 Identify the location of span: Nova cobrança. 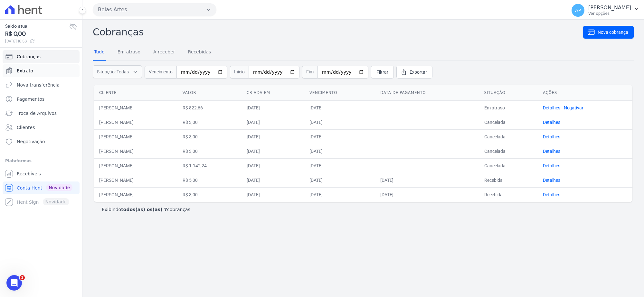
(613, 32).